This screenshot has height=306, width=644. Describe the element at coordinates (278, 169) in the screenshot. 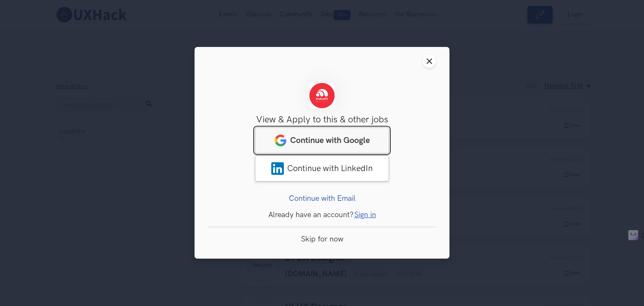

I see `img: LinkedIn` at that location.